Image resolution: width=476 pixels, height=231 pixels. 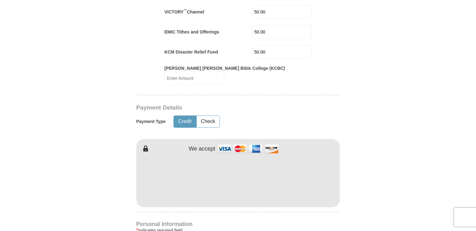 What do you see at coordinates (192, 32) in the screenshot?
I see `label: EMIC Tithes and Offerings` at bounding box center [192, 32].